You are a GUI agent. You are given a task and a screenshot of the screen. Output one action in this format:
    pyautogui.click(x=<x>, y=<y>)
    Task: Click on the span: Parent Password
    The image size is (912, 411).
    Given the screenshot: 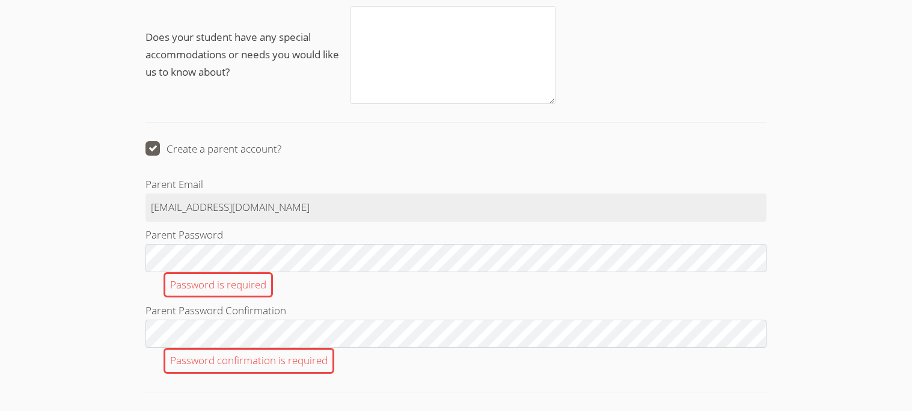 What is the action you would take?
    pyautogui.click(x=184, y=234)
    